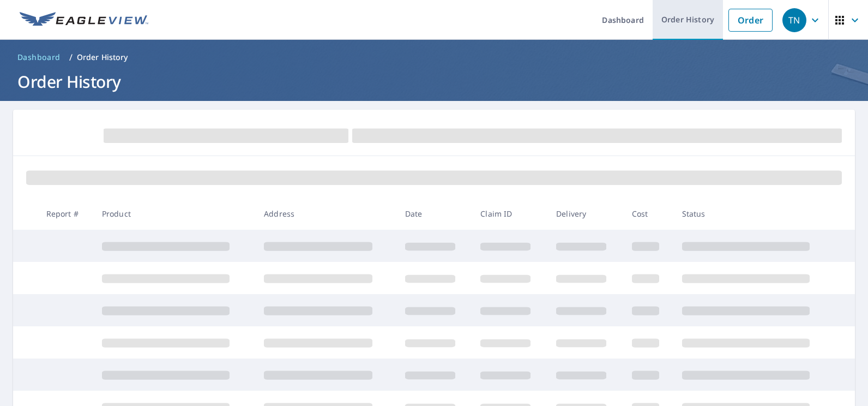 This screenshot has width=868, height=406. Describe the element at coordinates (434, 82) in the screenshot. I see `h1: Order History` at that location.